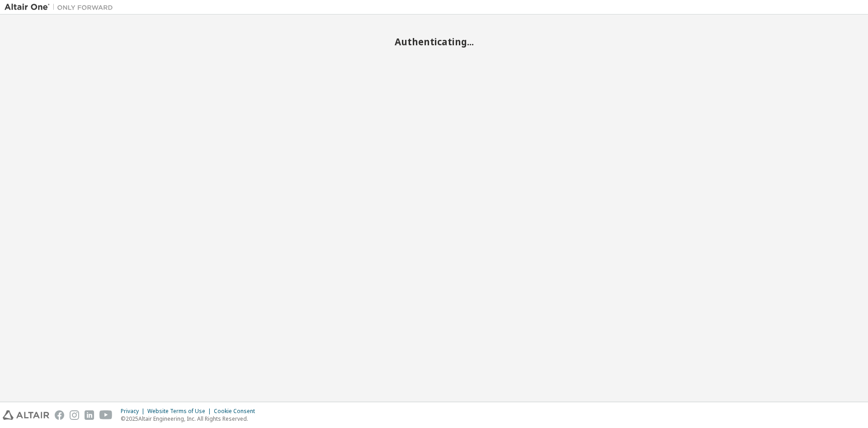 The image size is (868, 428). What do you see at coordinates (59, 415) in the screenshot?
I see `img: facebook.svg` at bounding box center [59, 415].